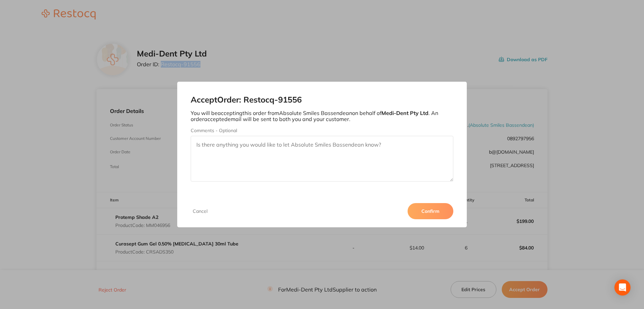 This screenshot has height=309, width=644. I want to click on p: You will be accepting this order from Absolute Smiles Bassendean on behalf of . An order accepted..., so click(322, 116).